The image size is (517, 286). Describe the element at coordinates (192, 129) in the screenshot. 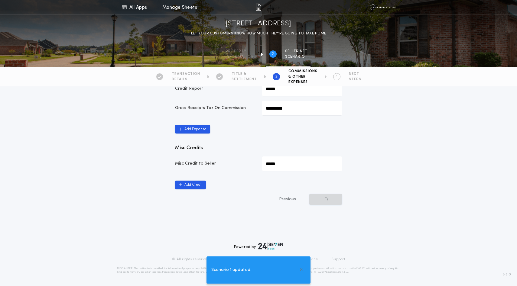

I see `button: Add Expense` at that location.